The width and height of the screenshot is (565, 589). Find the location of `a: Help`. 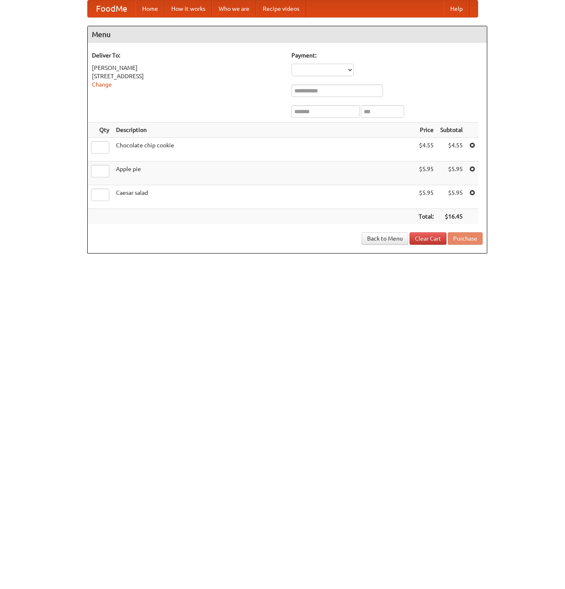

a: Help is located at coordinates (457, 9).